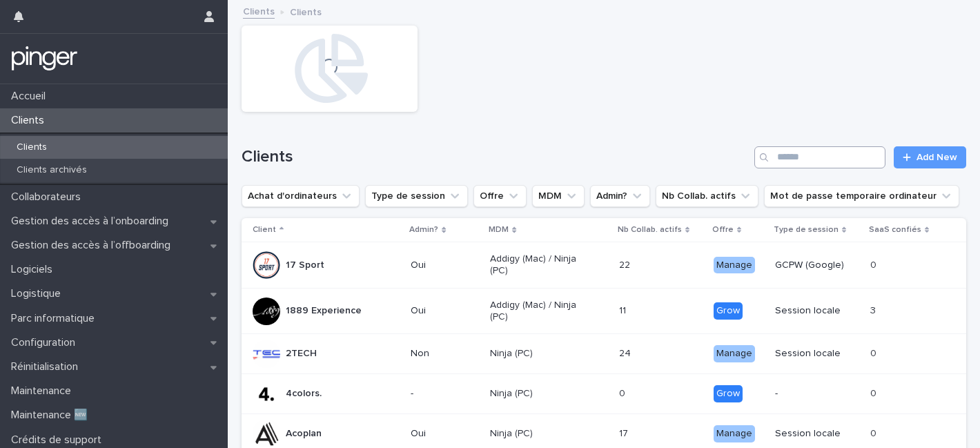  What do you see at coordinates (626, 352) in the screenshot?
I see `p: 24` at bounding box center [626, 352].